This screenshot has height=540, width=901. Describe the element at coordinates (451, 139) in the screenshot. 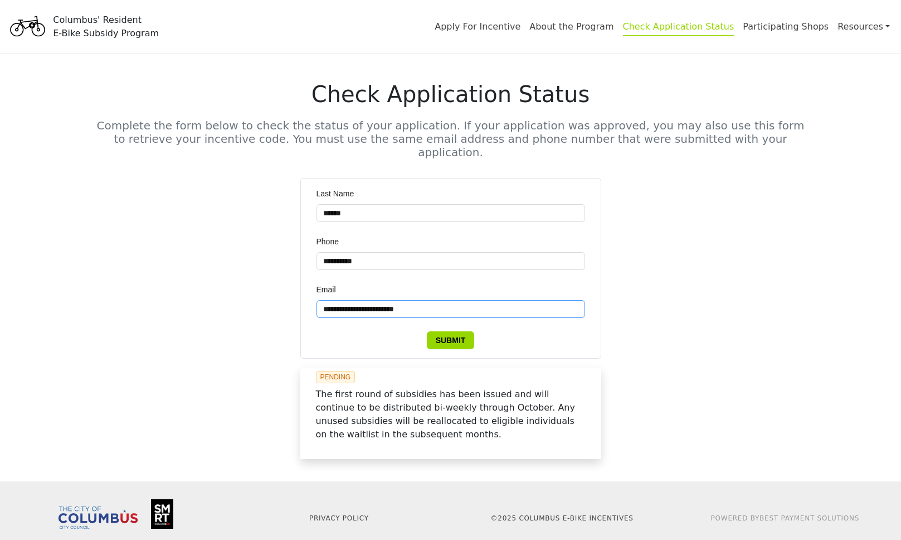

I see `h5: Complete the form below to check the status of your application. If your application was approved...` at that location.